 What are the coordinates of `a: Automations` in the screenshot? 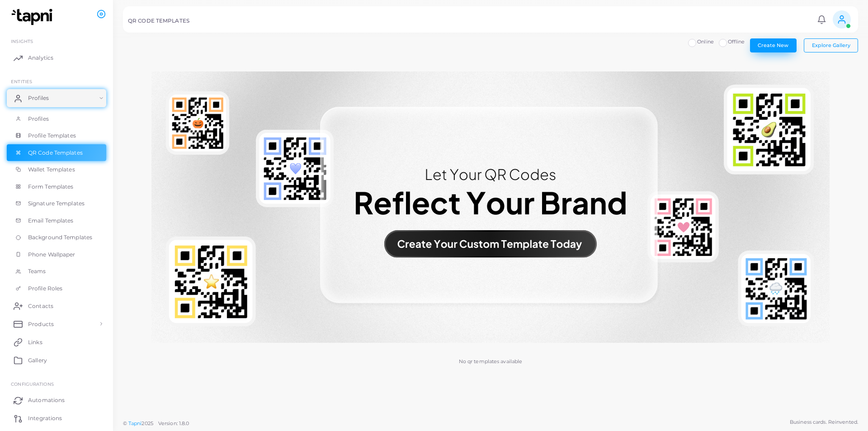 It's located at (56, 400).